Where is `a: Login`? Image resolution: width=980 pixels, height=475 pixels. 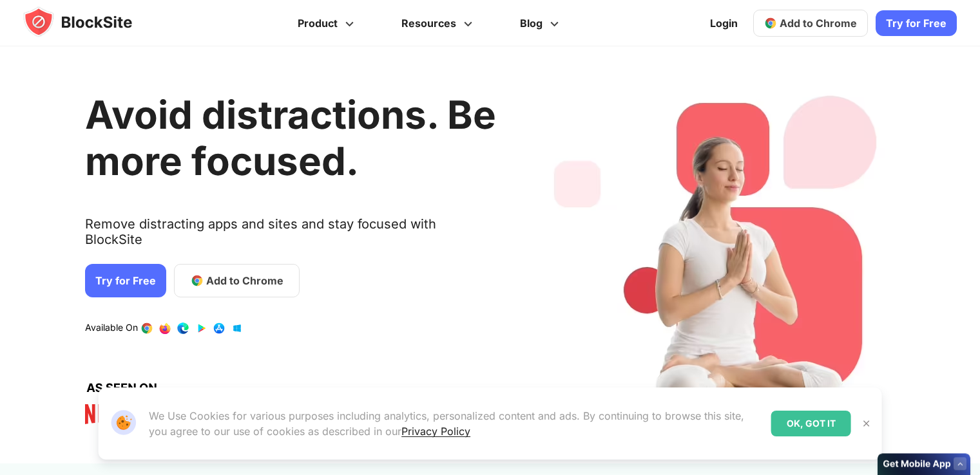 a: Login is located at coordinates (724, 23).